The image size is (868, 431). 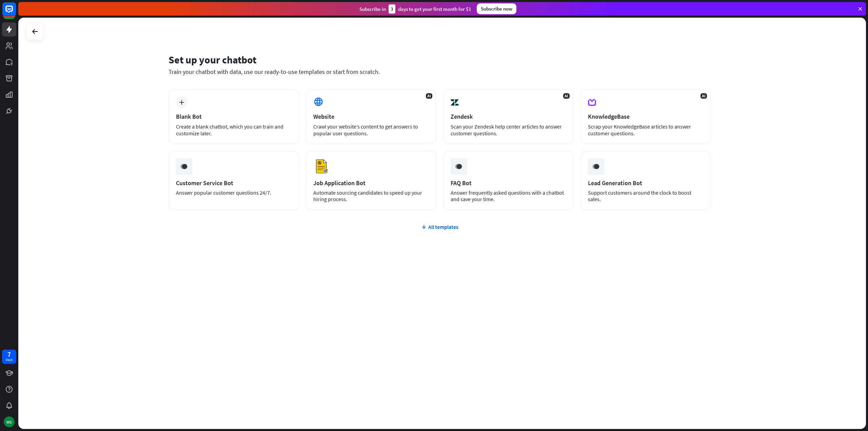 What do you see at coordinates (233, 193) in the screenshot?
I see `div: Answer popular customer questions 24/7.` at bounding box center [233, 193].